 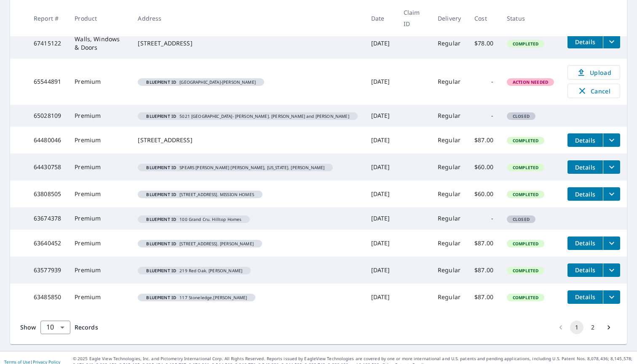 What do you see at coordinates (594, 91) in the screenshot?
I see `button: Cancel` at bounding box center [594, 91].